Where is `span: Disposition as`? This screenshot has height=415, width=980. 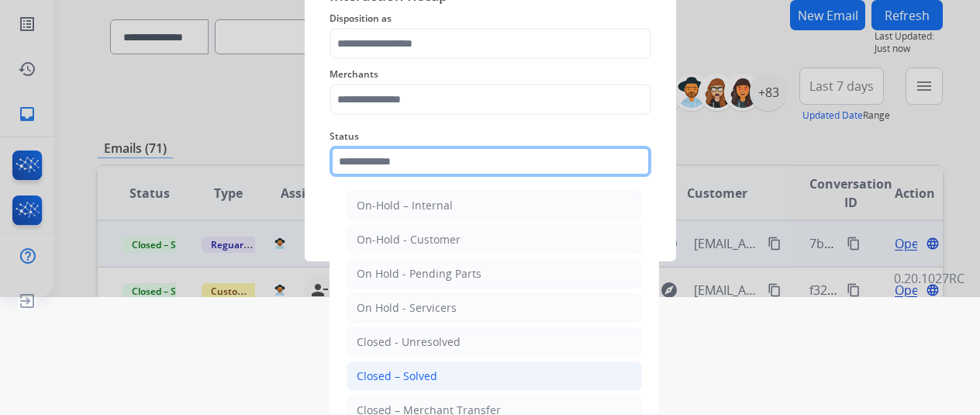 span: Disposition as is located at coordinates (490, 19).